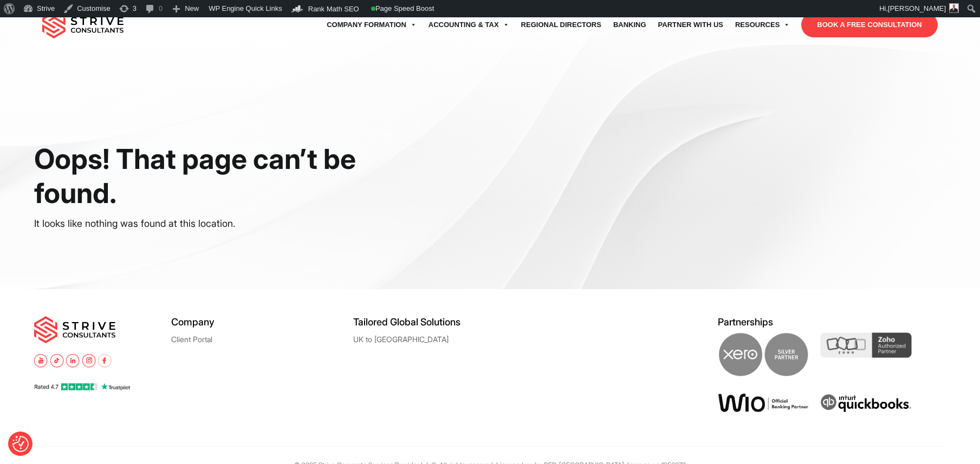 Image resolution: width=980 pixels, height=464 pixels. What do you see at coordinates (20, 445) in the screenshot?
I see `button: Consent Preferences` at bounding box center [20, 445].